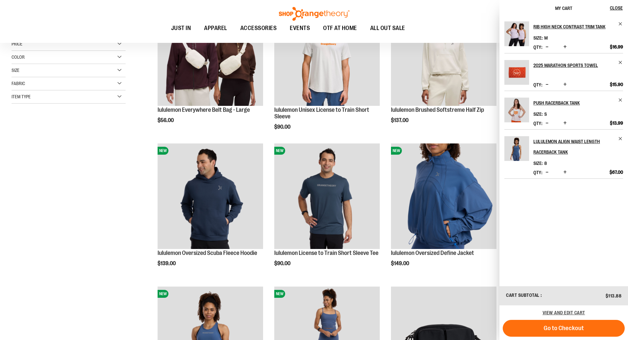  I want to click on span: 8, so click(545, 163).